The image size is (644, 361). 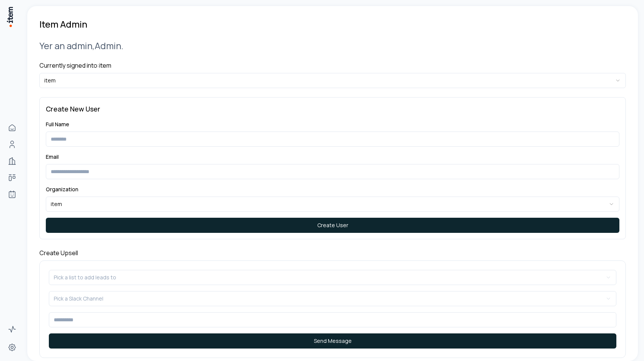 What do you see at coordinates (332, 341) in the screenshot?
I see `button: Send Message` at bounding box center [332, 341].